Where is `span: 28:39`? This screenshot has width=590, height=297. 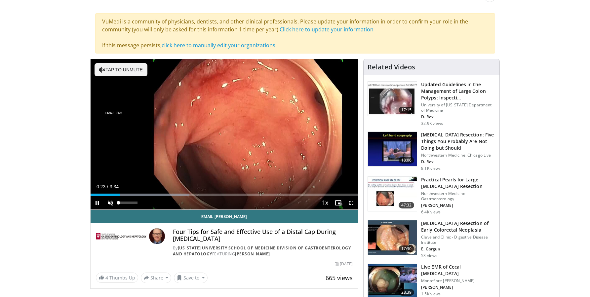 span: 28:39 is located at coordinates (407, 293).